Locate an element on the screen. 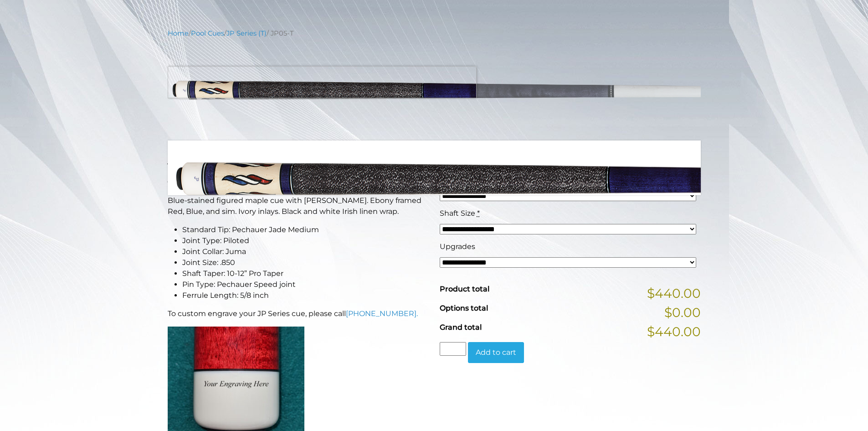 The height and width of the screenshot is (431, 868). a: Pool Cues is located at coordinates (207, 33).